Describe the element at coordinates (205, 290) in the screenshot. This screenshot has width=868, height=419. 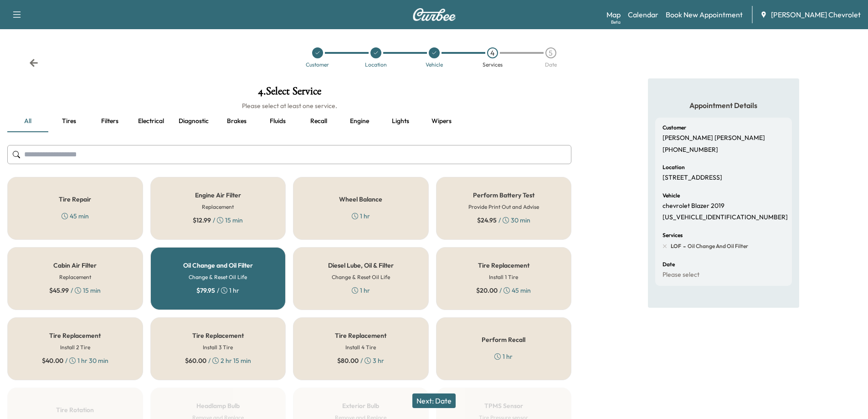
I see `span: $ 79.95` at that location.